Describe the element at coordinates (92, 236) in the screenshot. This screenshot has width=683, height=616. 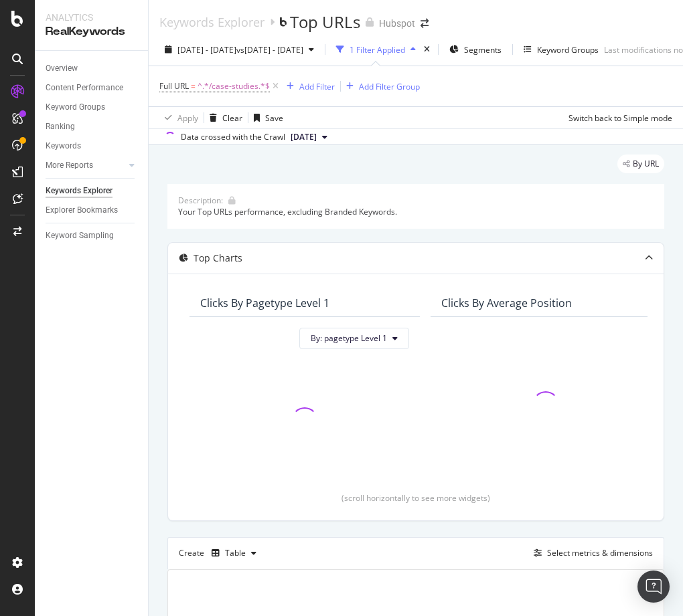
I see `a: Keyword Sampling` at that location.